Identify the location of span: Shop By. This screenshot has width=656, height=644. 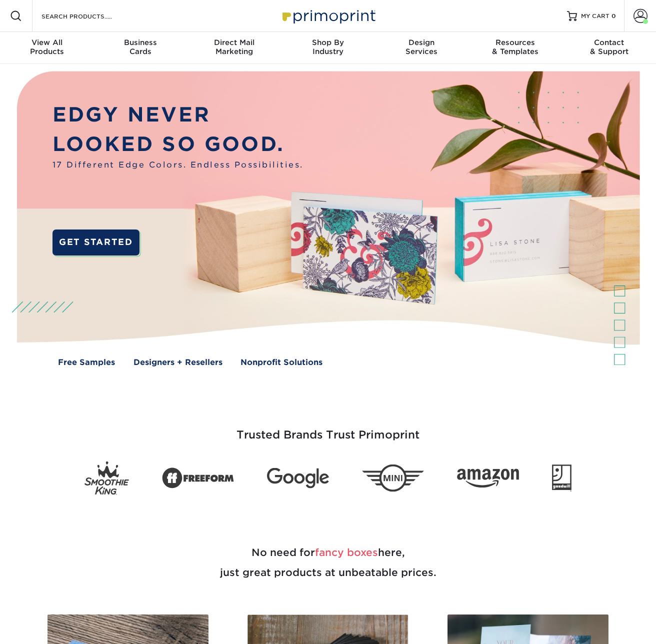
(328, 42).